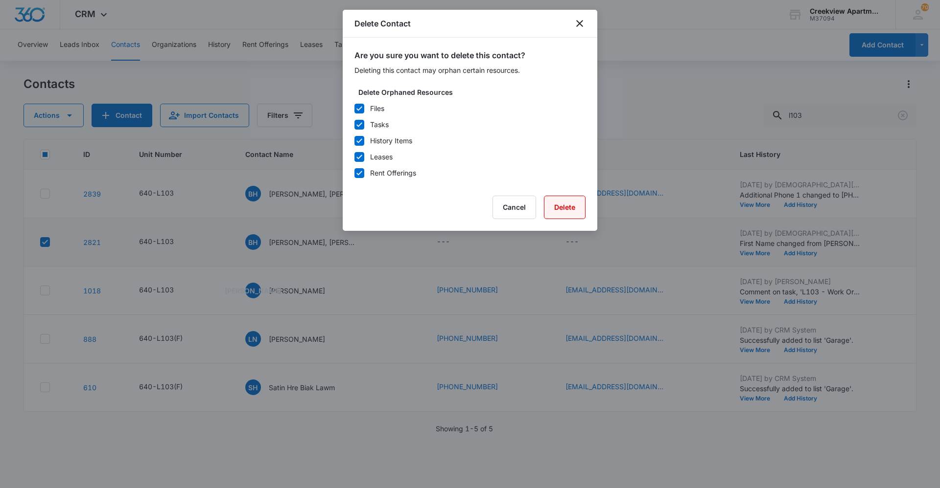 This screenshot has width=940, height=488. What do you see at coordinates (377, 108) in the screenshot?
I see `div: Files` at bounding box center [377, 108].